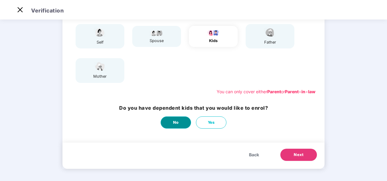 Image resolution: width=387 pixels, height=181 pixels. What do you see at coordinates (270, 42) in the screenshot?
I see `div: father` at bounding box center [270, 42].